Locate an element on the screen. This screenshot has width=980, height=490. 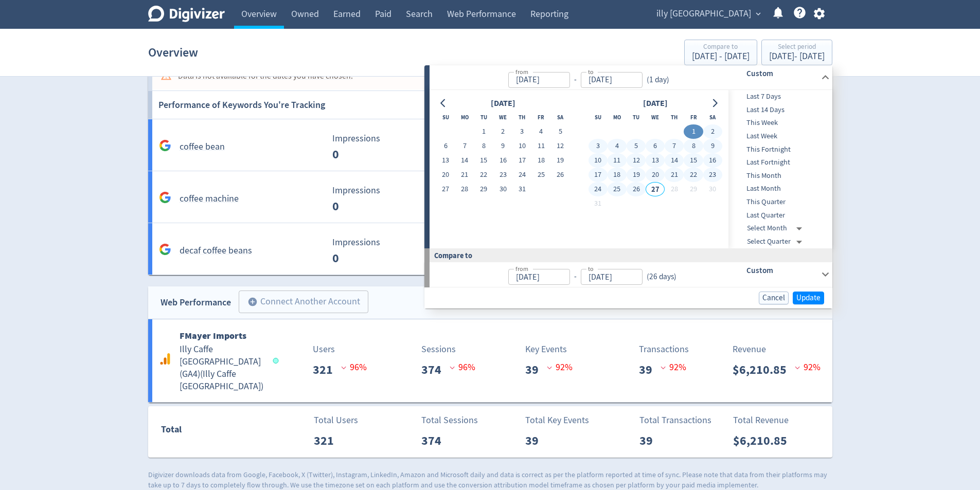
button: 30 is located at coordinates (503, 189).